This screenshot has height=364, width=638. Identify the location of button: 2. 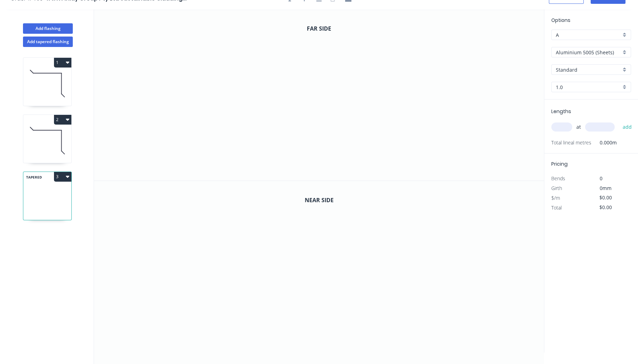
(63, 120).